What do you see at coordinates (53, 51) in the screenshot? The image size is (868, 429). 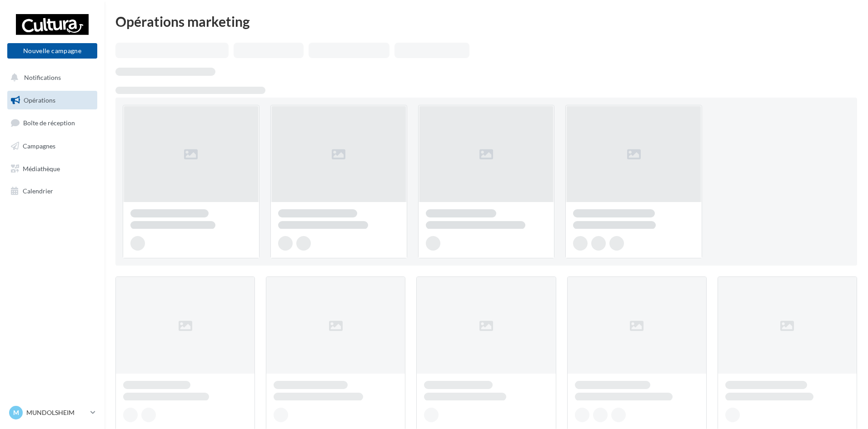 I see `button: Nouvelle campagne` at bounding box center [53, 51].